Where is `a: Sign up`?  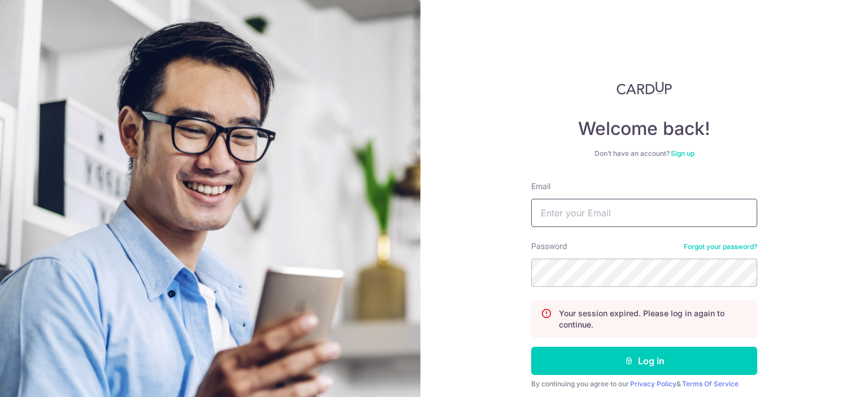
a: Sign up is located at coordinates (683, 153).